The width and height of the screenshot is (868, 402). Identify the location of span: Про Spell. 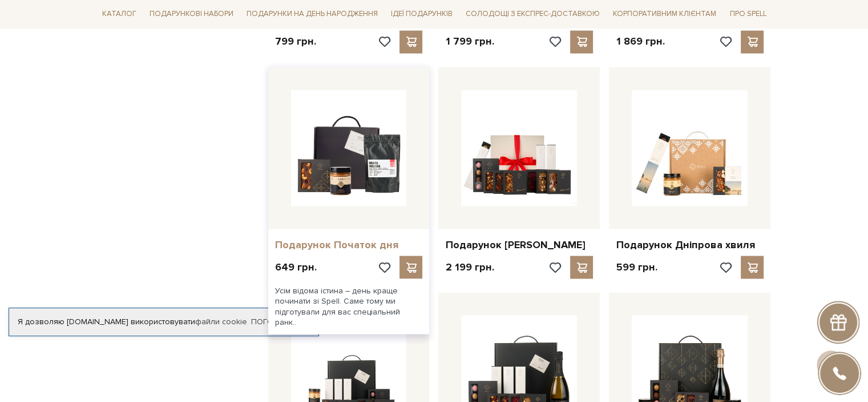
(748, 15).